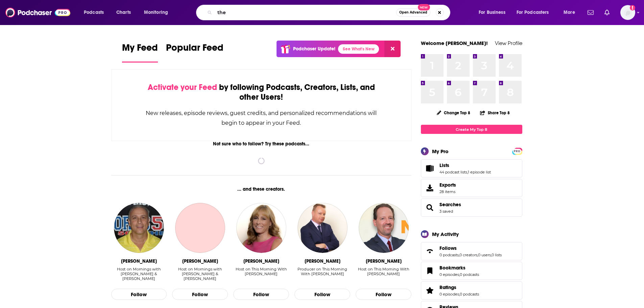  I want to click on a: See What's New, so click(358, 49).